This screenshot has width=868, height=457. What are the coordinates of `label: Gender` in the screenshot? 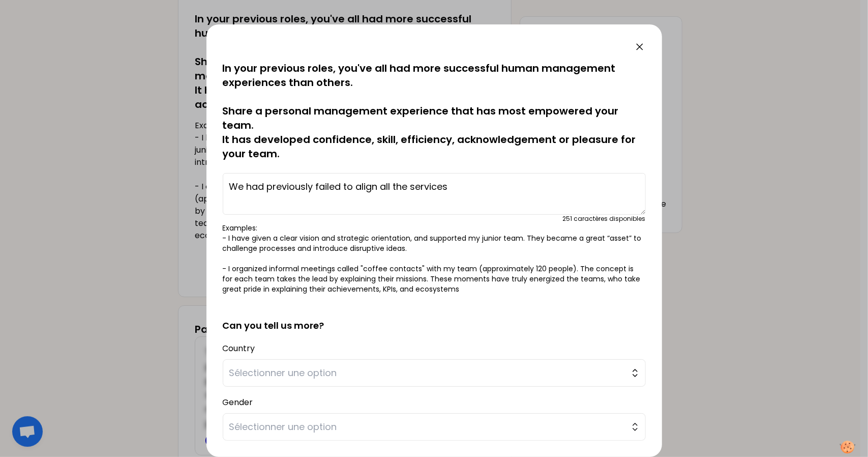 It's located at (238, 402).